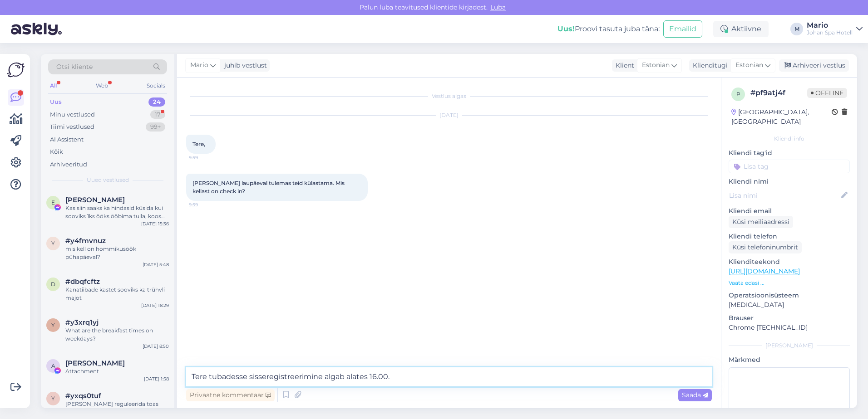 This screenshot has height=419, width=868. What do you see at coordinates (813, 66) in the screenshot?
I see `div: Arhiveeri vestlus` at bounding box center [813, 66].